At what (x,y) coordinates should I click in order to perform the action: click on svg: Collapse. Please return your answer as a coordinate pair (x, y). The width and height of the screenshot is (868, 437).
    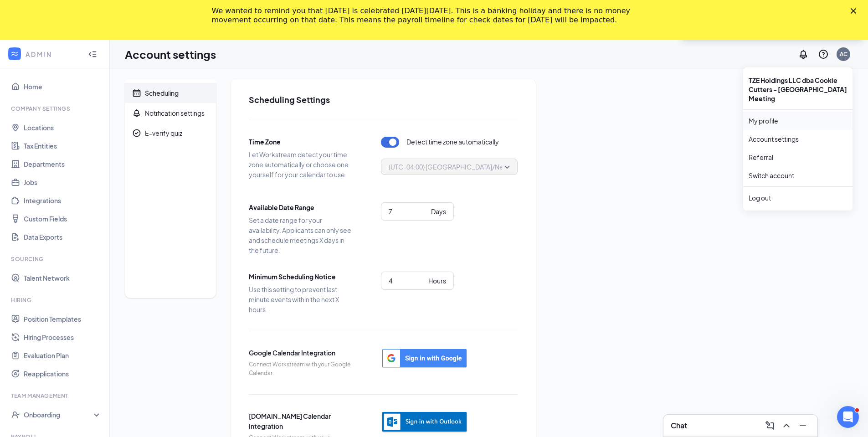
    Looking at the image, I should click on (93, 55).